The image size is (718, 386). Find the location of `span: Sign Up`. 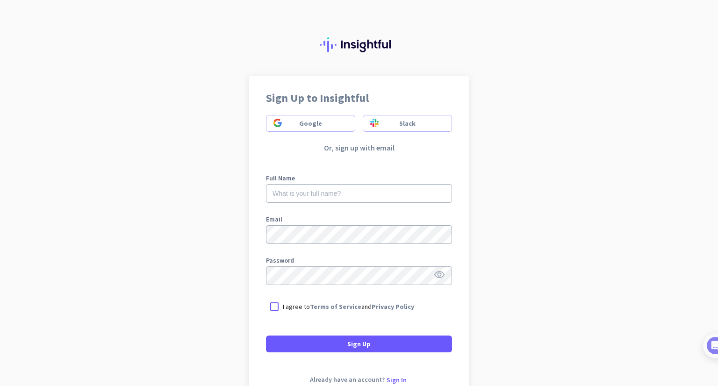

span: Sign Up is located at coordinates (359, 344).